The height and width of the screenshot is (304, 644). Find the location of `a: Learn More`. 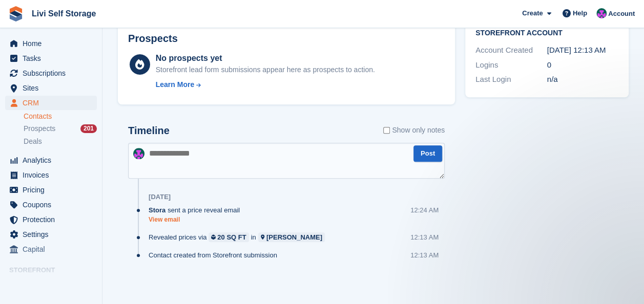

a: Learn More is located at coordinates (266, 84).